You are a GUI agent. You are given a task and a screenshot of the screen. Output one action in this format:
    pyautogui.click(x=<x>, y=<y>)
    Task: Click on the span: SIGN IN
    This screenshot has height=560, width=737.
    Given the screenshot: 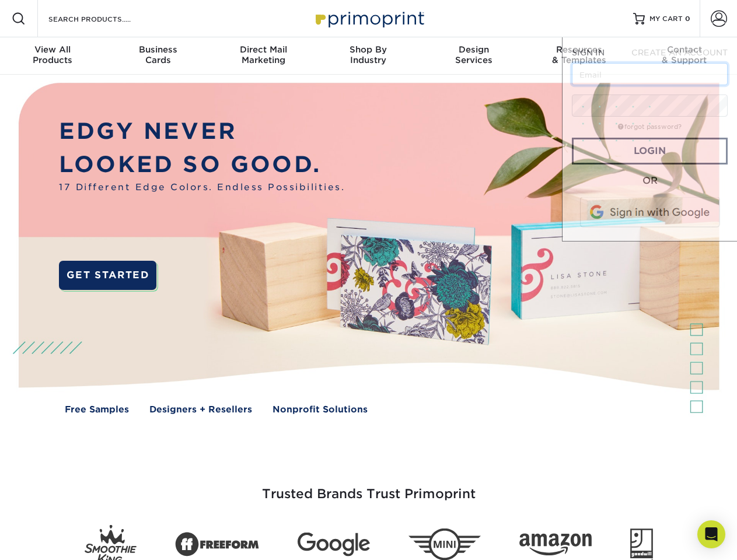 What is the action you would take?
    pyautogui.click(x=588, y=52)
    